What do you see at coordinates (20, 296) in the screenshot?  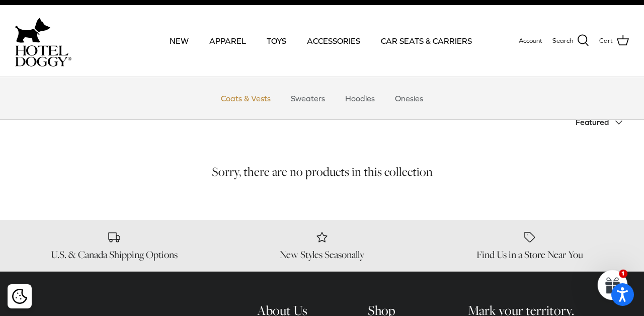 I see `img: Cookie policy` at bounding box center [20, 296].